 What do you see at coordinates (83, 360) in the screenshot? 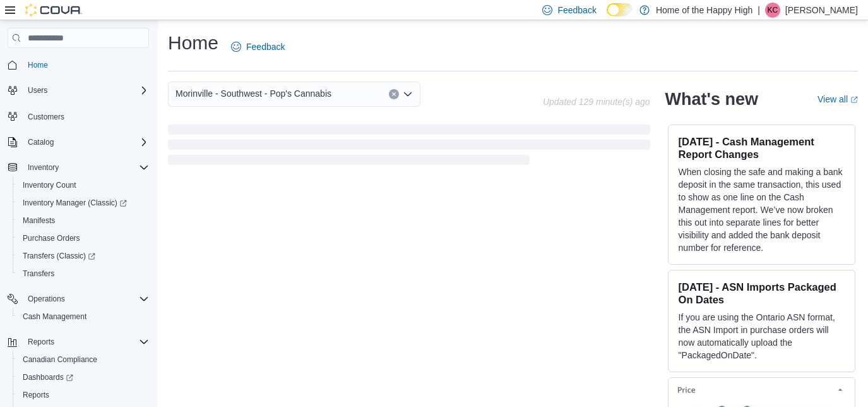
I see `button: Canadian Compliance` at bounding box center [83, 360].